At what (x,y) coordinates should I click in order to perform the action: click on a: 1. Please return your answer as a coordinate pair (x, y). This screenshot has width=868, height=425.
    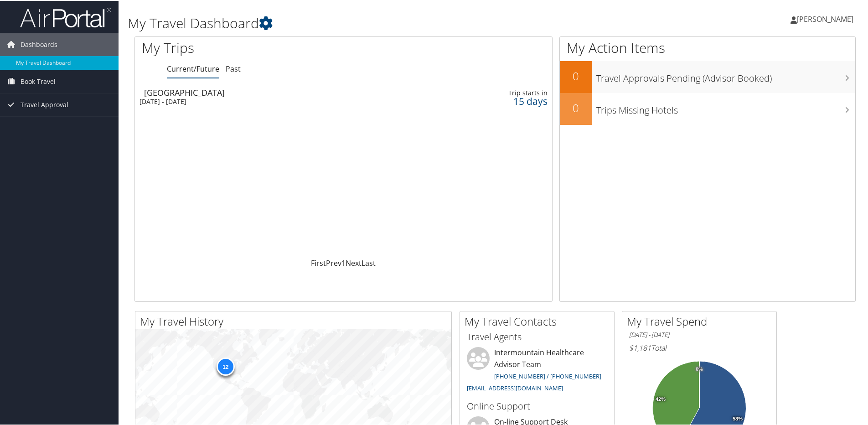
    Looking at the image, I should click on (343, 262).